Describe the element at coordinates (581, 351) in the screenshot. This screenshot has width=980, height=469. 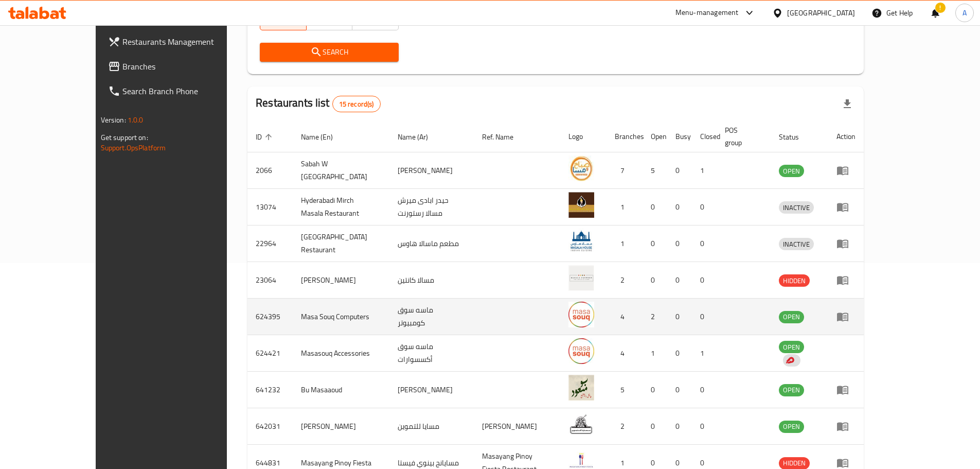
I see `img: Masasouq Accessories` at that location.